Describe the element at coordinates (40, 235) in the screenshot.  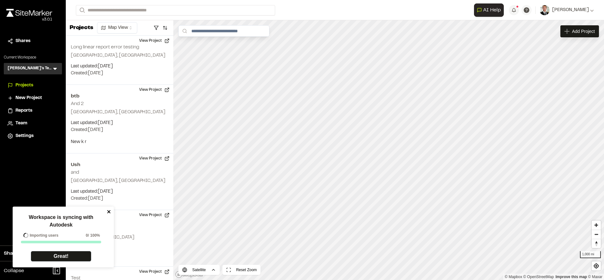
I see `div: Importing users` at that location.